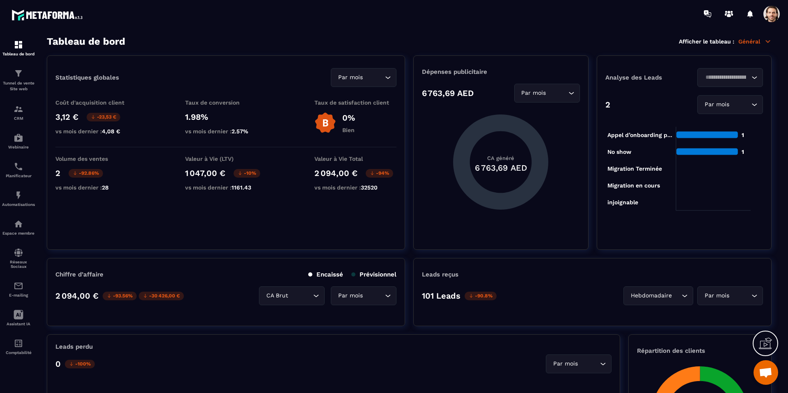  What do you see at coordinates (18, 290) in the screenshot?
I see `a: emailemailE-mailing` at bounding box center [18, 290].